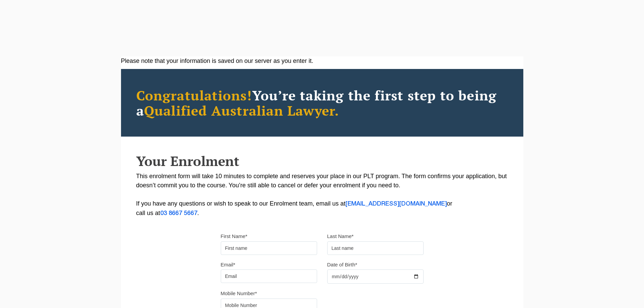  I want to click on a: 03 8667 5667, so click(179, 213).